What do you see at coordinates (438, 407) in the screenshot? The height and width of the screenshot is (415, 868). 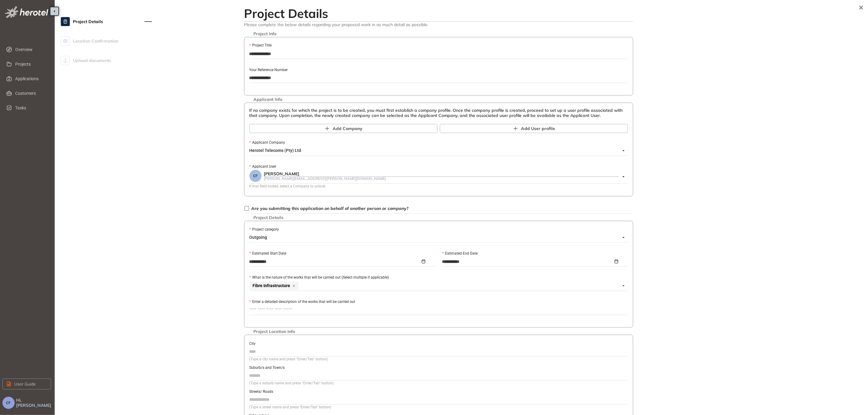 I see `div: (Type a street name and press "Enter/Tab" button)` at bounding box center [438, 407].